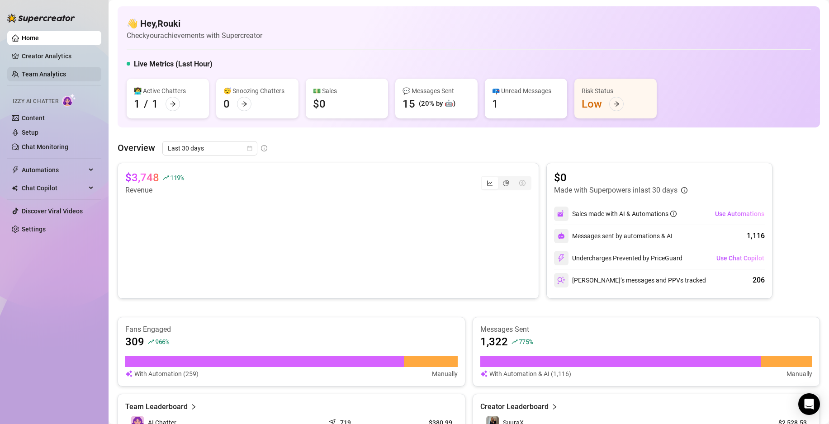 The height and width of the screenshot is (424, 829). Describe the element at coordinates (530, 374) in the screenshot. I see `article: With Automation & AI (1,116)` at that location.